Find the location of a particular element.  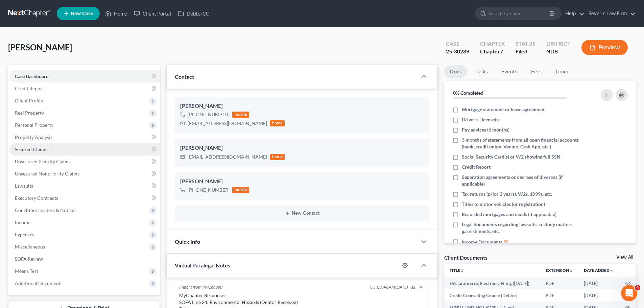

div: Status is located at coordinates (525, 43).